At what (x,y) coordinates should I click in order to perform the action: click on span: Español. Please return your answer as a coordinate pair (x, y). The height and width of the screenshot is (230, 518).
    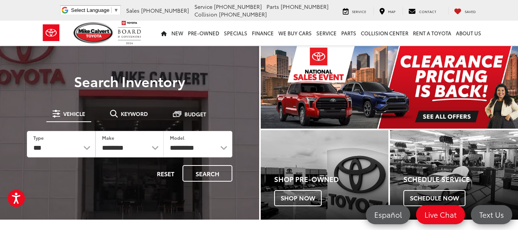
    Looking at the image, I should click on (388, 214).